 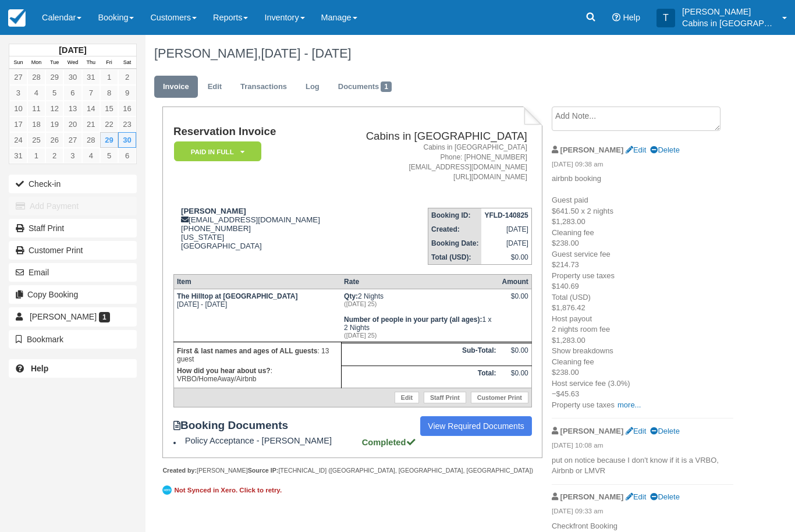 What do you see at coordinates (109, 124) in the screenshot?
I see `a: 22` at bounding box center [109, 124].